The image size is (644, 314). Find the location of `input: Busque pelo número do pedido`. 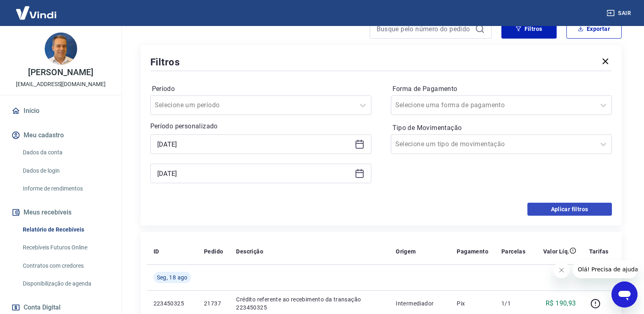

input: Busque pelo número do pedido is located at coordinates (424, 29).